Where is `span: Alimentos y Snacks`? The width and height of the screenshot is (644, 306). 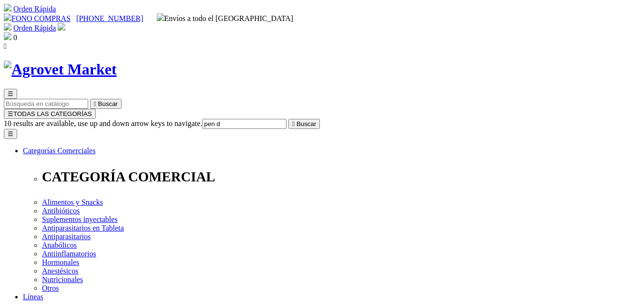
span: Alimentos y Snacks is located at coordinates (72, 202).